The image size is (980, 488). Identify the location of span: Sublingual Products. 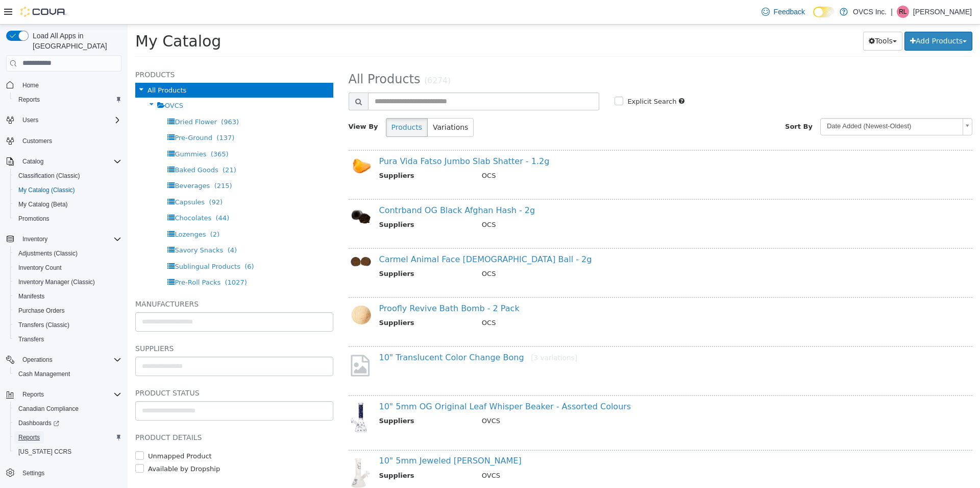
(80, 241).